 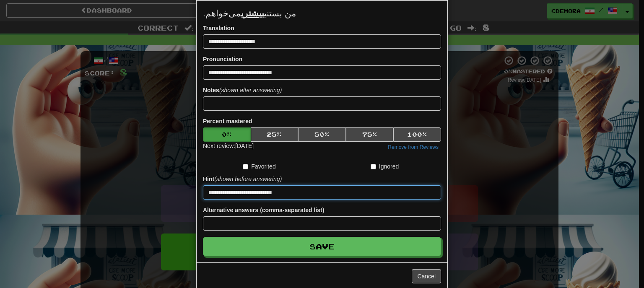 I want to click on input: Favorited, so click(x=245, y=166).